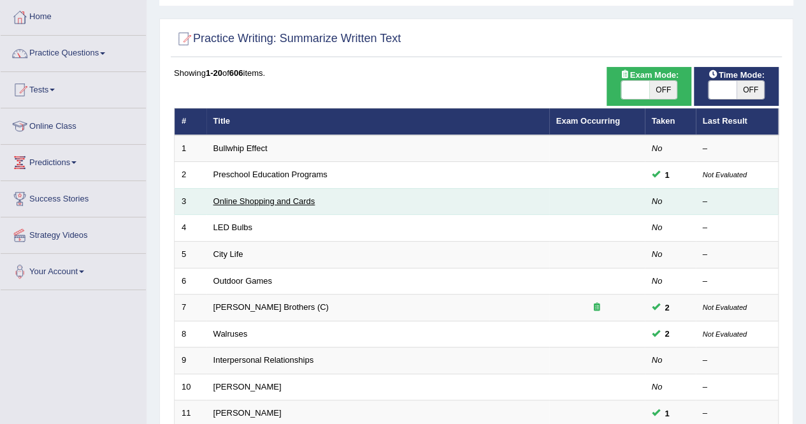 This screenshot has height=424, width=806. I want to click on h2: Practice Writing: Summarize Written Text, so click(287, 39).